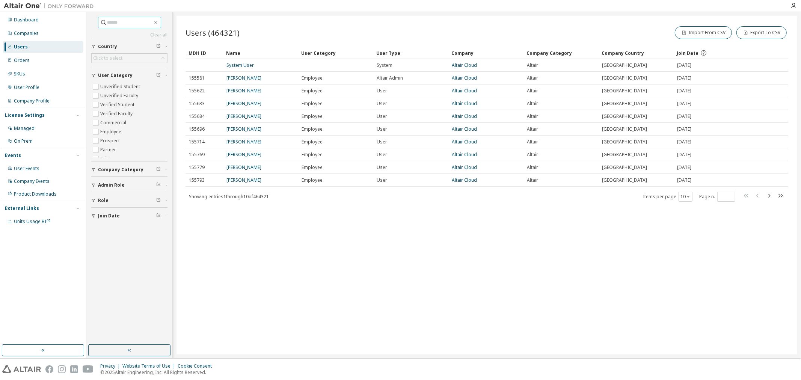  Describe the element at coordinates (27, 169) in the screenshot. I see `div: User Events` at that location.